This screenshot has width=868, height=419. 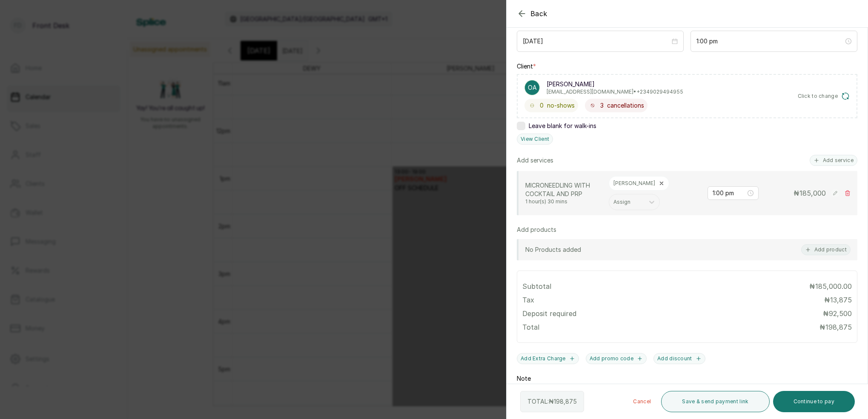 What do you see at coordinates (679, 359) in the screenshot?
I see `button: Add discount` at bounding box center [679, 359].